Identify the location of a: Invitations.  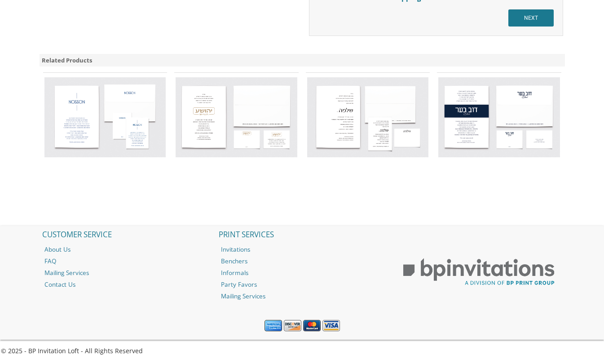
(302, 250).